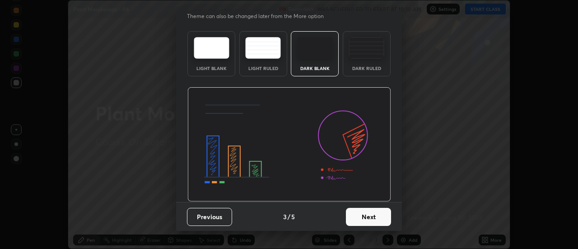 This screenshot has height=249, width=578. Describe the element at coordinates (293, 216) in the screenshot. I see `h4: 5` at that location.